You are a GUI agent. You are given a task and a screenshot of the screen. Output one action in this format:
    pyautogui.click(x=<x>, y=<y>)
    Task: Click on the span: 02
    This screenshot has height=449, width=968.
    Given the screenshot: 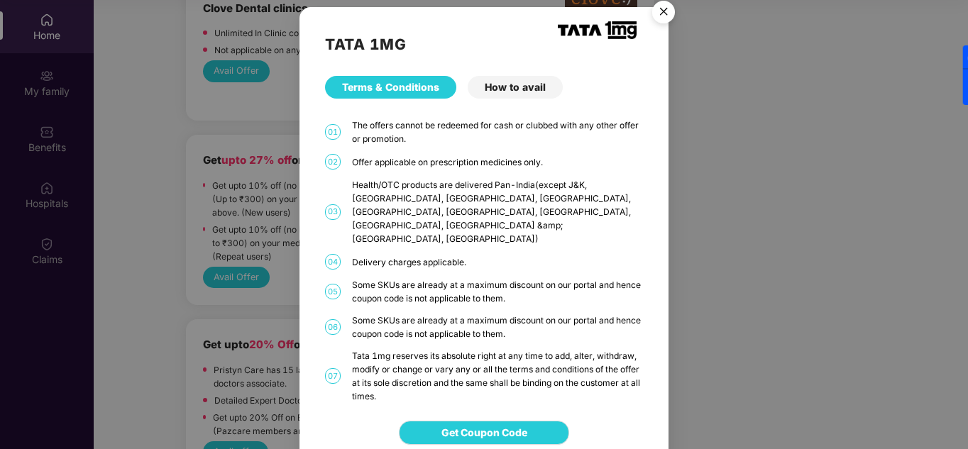 What is the action you would take?
    pyautogui.click(x=333, y=162)
    